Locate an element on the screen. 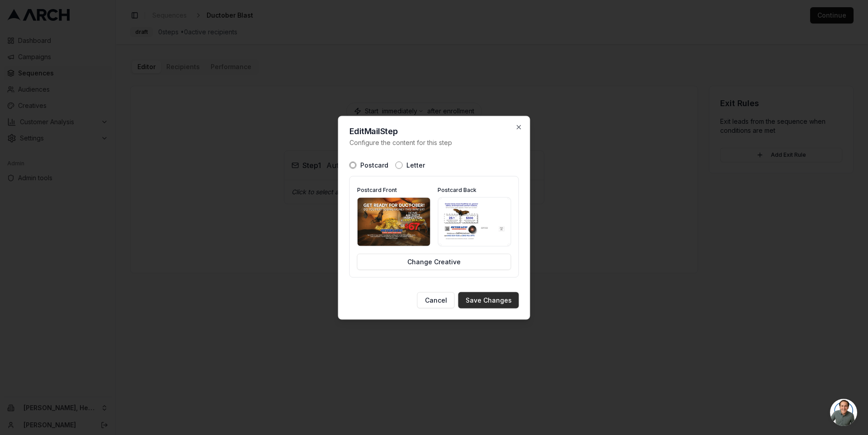 The height and width of the screenshot is (435, 868). button: Change Creative is located at coordinates (434, 261).